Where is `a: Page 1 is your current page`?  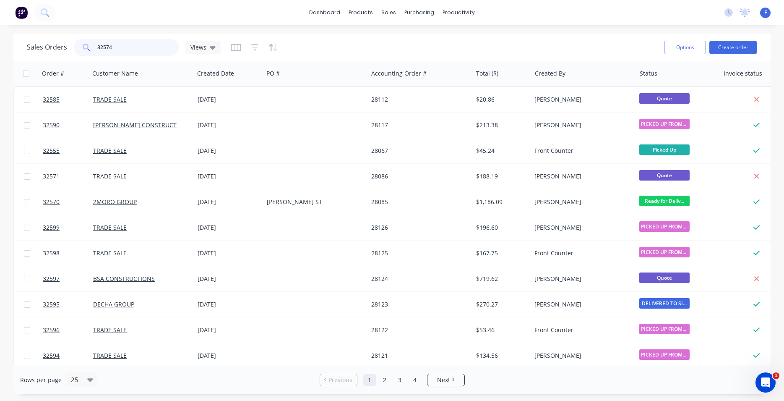 a: Page 1 is your current page is located at coordinates (370, 380).